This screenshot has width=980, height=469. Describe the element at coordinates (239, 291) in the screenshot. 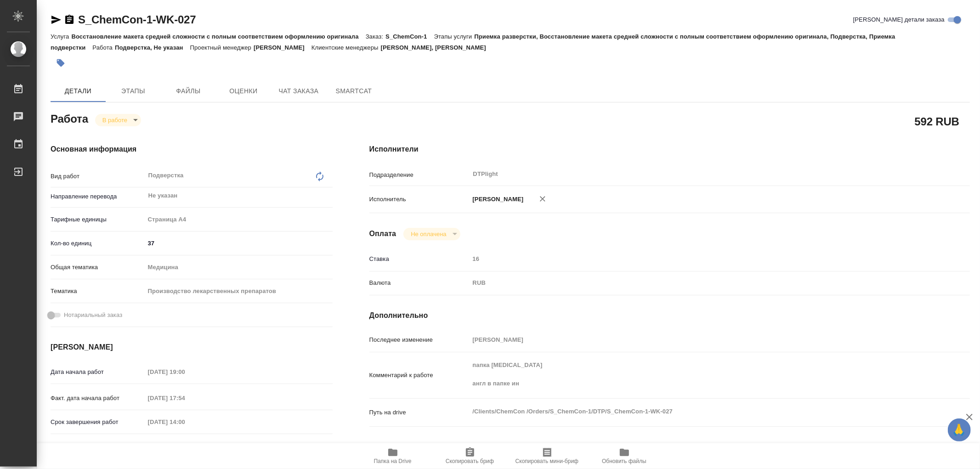

I see `div: Производство лекарственных препаратов` at that location.